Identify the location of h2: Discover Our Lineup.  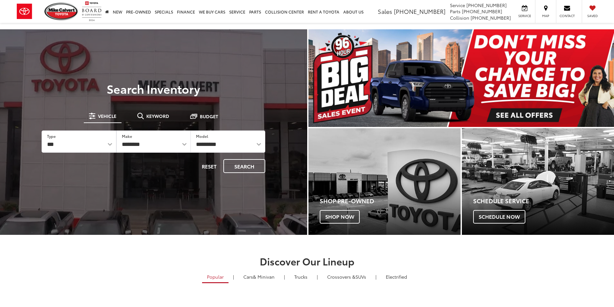
(307, 261).